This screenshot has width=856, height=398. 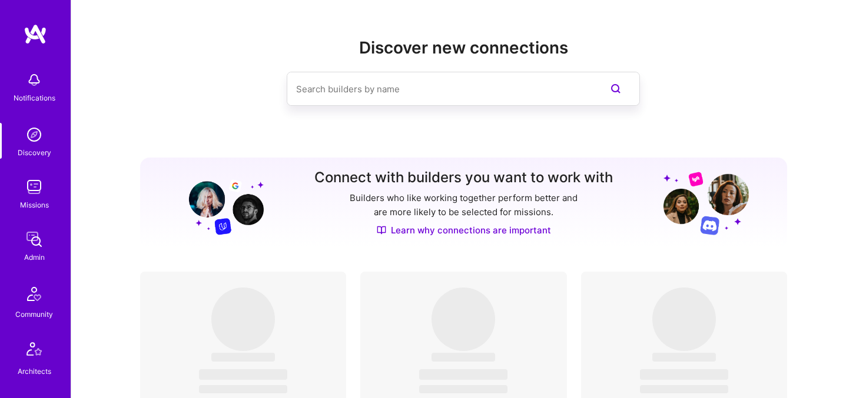 I want to click on div: Missions, so click(x=34, y=205).